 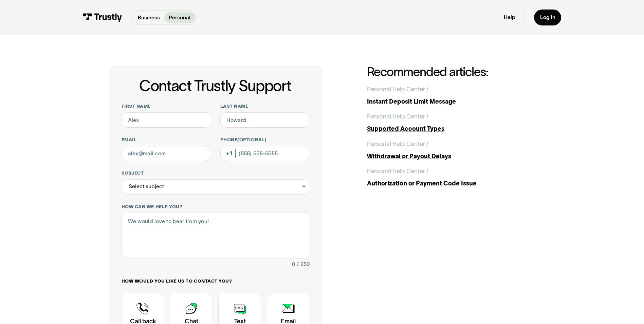 What do you see at coordinates (451, 183) in the screenshot?
I see `div: Authorization or Payment Code Issue` at bounding box center [451, 183].